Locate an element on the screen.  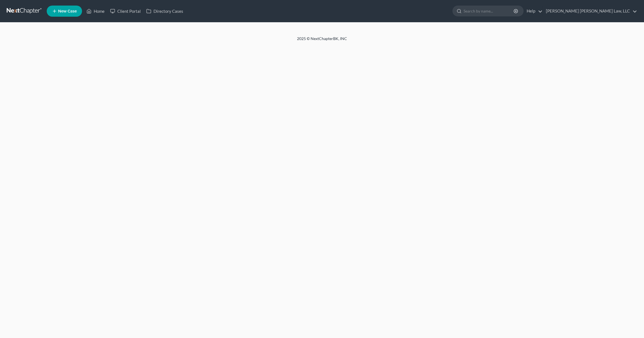
a: Help is located at coordinates (533, 11).